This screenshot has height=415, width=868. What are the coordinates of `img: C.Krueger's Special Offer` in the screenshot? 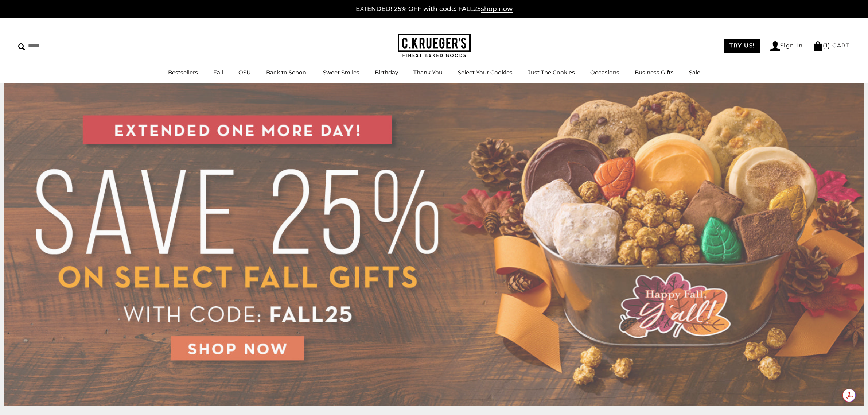 It's located at (434, 245).